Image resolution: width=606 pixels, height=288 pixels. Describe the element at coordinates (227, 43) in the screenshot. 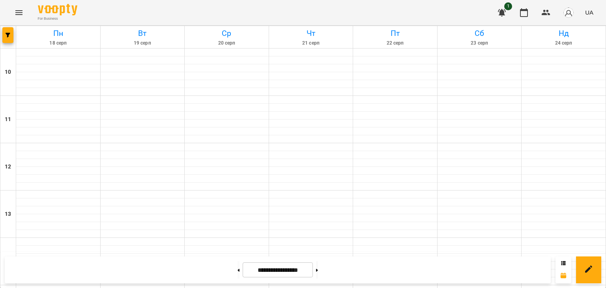

I see `h6: 20 серп` at that location.